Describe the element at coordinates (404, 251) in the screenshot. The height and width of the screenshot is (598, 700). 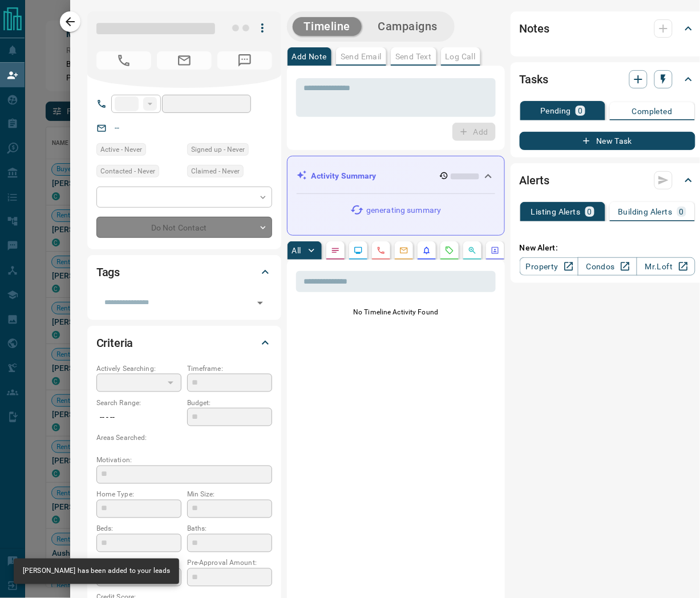
I see `svg: Emails` at that location.